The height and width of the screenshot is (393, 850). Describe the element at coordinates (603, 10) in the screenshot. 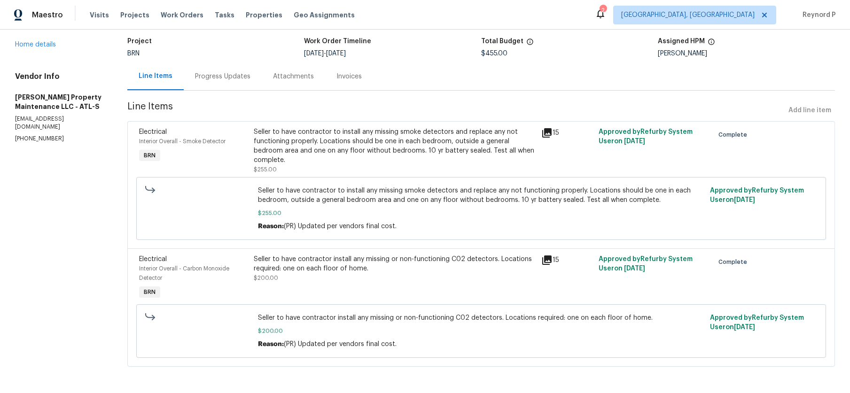

I see `div: 2` at that location.